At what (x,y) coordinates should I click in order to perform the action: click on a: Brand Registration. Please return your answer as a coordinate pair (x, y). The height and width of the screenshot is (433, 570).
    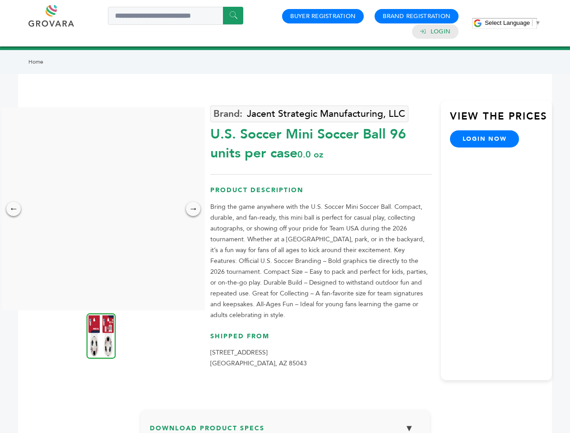
    Looking at the image, I should click on (417, 16).